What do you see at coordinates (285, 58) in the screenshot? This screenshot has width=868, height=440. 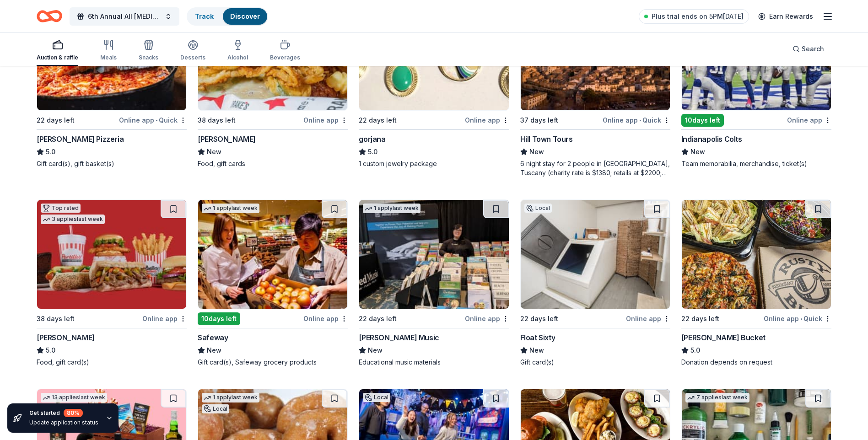 I see `div: Beverages` at bounding box center [285, 58].